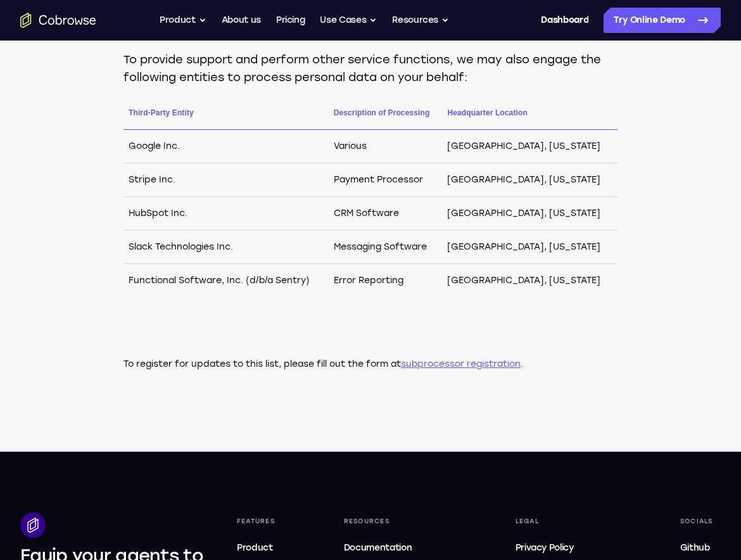 The image size is (741, 560). What do you see at coordinates (401, 521) in the screenshot?
I see `div: Resources` at bounding box center [401, 521].